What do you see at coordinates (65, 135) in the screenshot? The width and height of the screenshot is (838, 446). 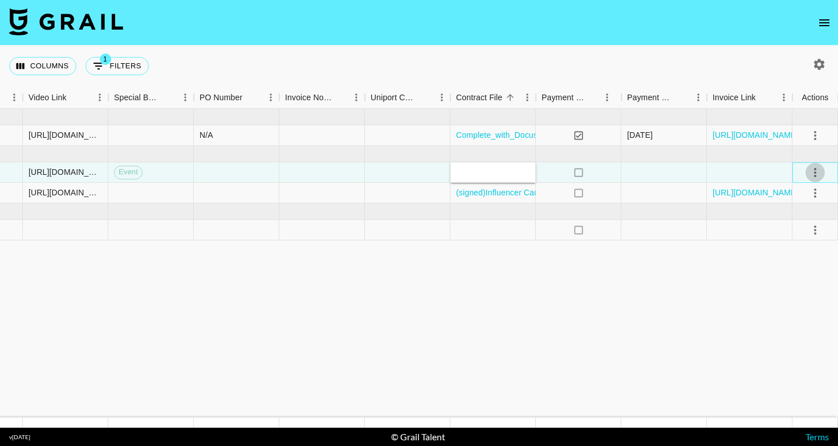 I see `div: https://www.instagram.com/reel/DMN9x0XP-Uc/?utm_source=ig_web_copy_link&igsh=MzRlODBiNWFlZA==` at bounding box center [65, 135].